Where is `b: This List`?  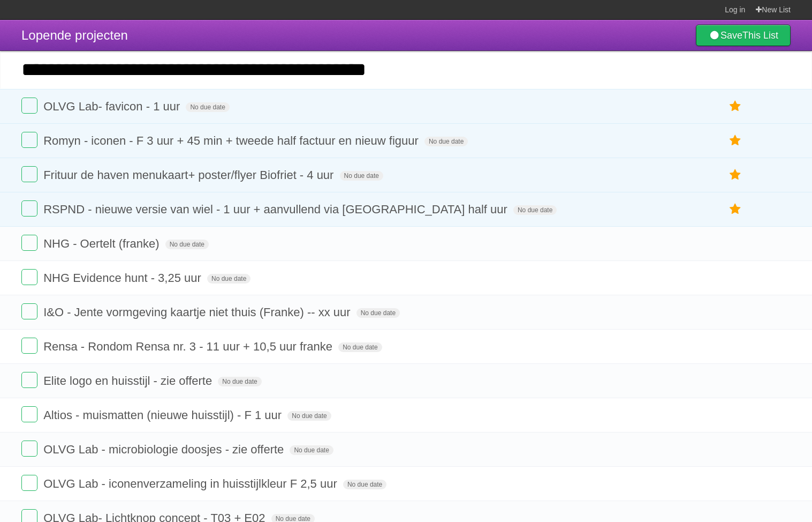
b: This List is located at coordinates (760, 35).